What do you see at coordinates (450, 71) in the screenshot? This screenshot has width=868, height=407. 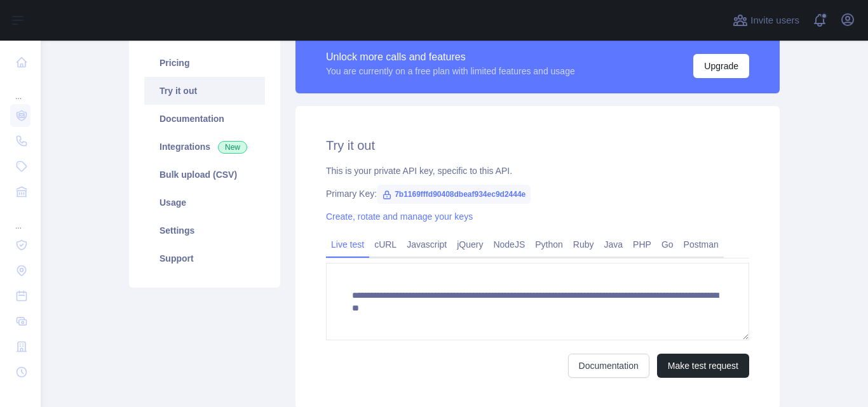 I see `div: You are currently on a free plan with limited features and usage` at bounding box center [450, 71].